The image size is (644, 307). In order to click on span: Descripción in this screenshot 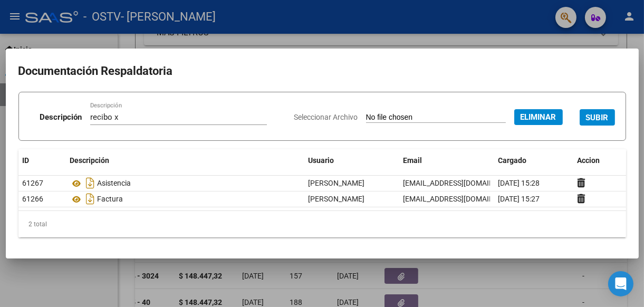, I will do `click(89, 160)`.